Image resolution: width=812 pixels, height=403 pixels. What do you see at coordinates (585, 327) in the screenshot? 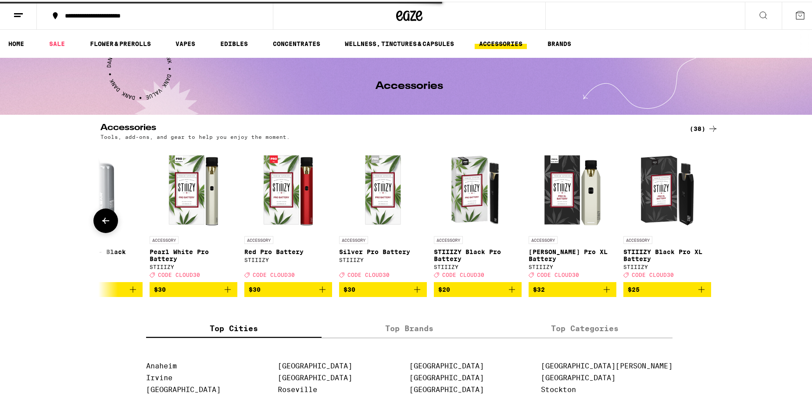
I see `label: Top Categories` at bounding box center [585, 327].